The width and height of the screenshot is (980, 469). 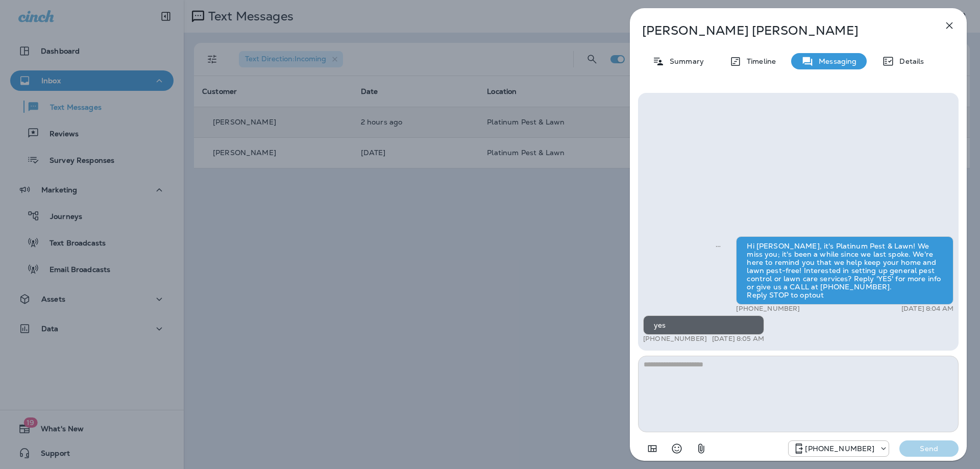 What do you see at coordinates (718, 245) in the screenshot?
I see `span: Sent` at bounding box center [718, 245].